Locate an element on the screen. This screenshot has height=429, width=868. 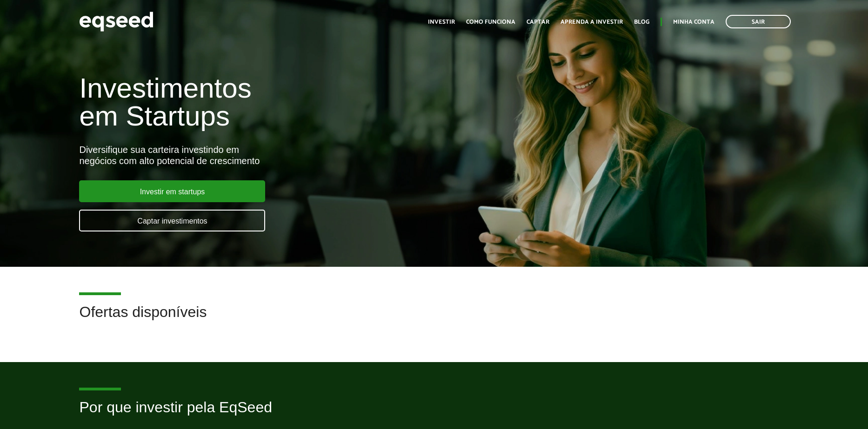
a: Investir is located at coordinates (441, 22).